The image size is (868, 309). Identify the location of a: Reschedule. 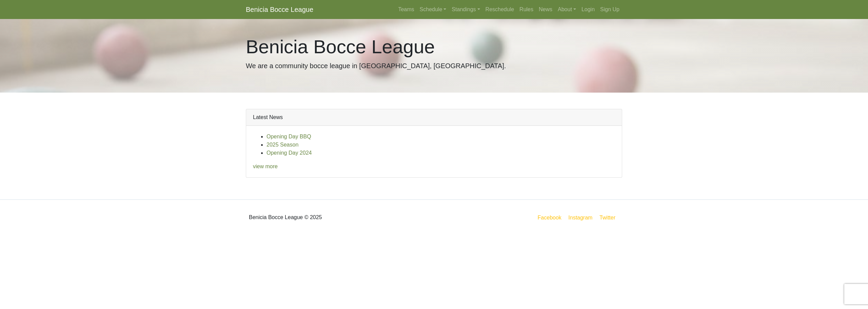
(500, 10).